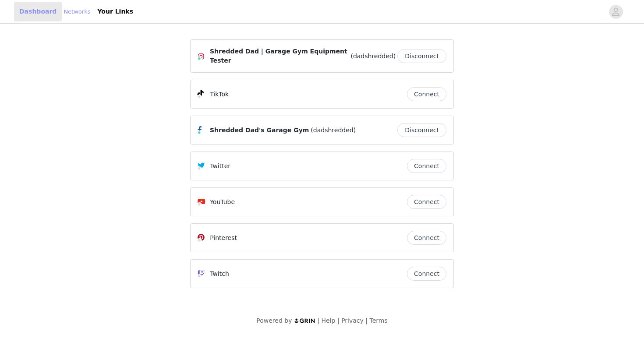 The width and height of the screenshot is (644, 349). I want to click on span: Shredded Dad's Garage Gym, so click(260, 130).